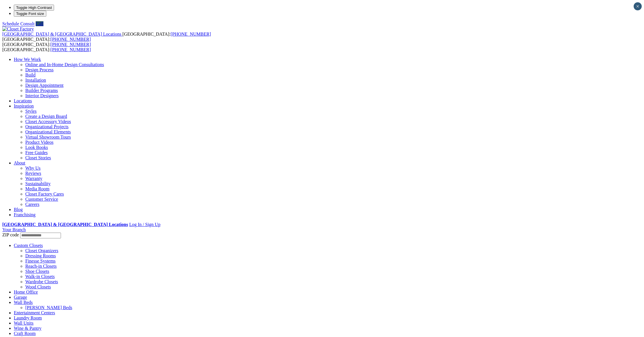 The image size is (644, 337). What do you see at coordinates (42, 250) in the screenshot?
I see `a: Closet Organizers` at bounding box center [42, 250].